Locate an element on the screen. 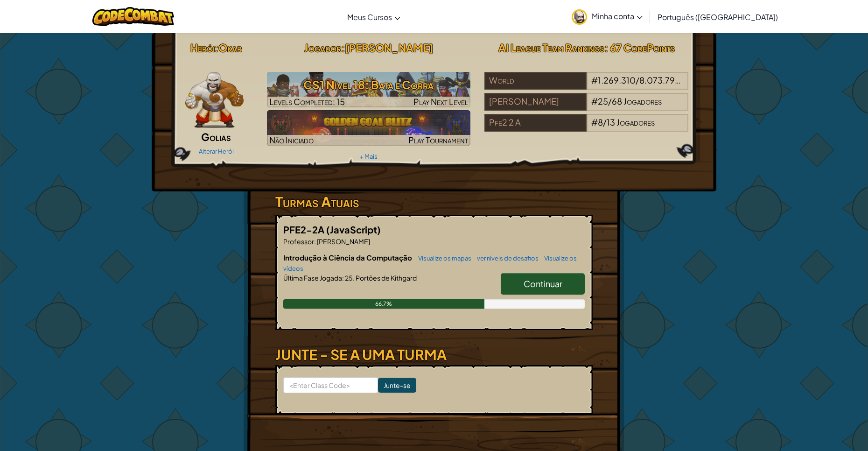 This screenshot has width=868, height=451. a: Alterar Herói is located at coordinates (216, 151).